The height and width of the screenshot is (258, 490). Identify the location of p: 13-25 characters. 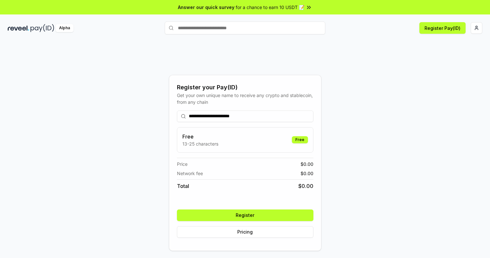
(200, 144).